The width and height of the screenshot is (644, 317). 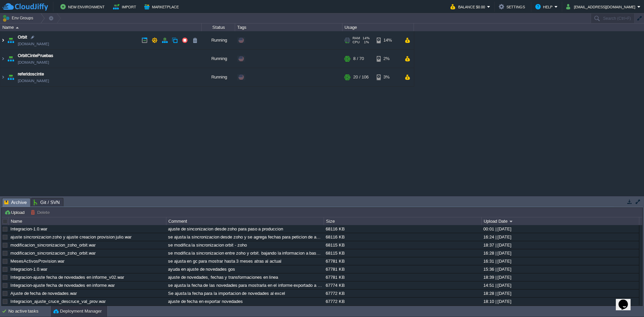 I want to click on a: referidoscinte, so click(x=31, y=74).